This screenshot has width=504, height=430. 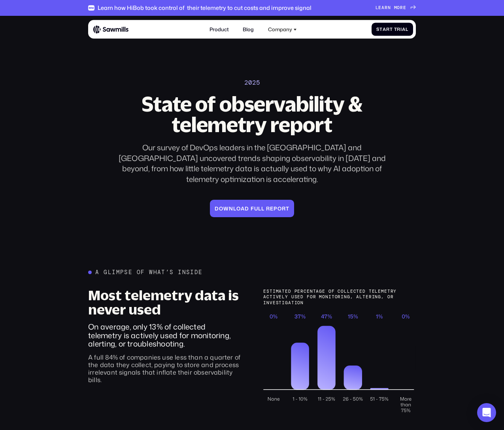 I want to click on span: L, so click(x=377, y=7).